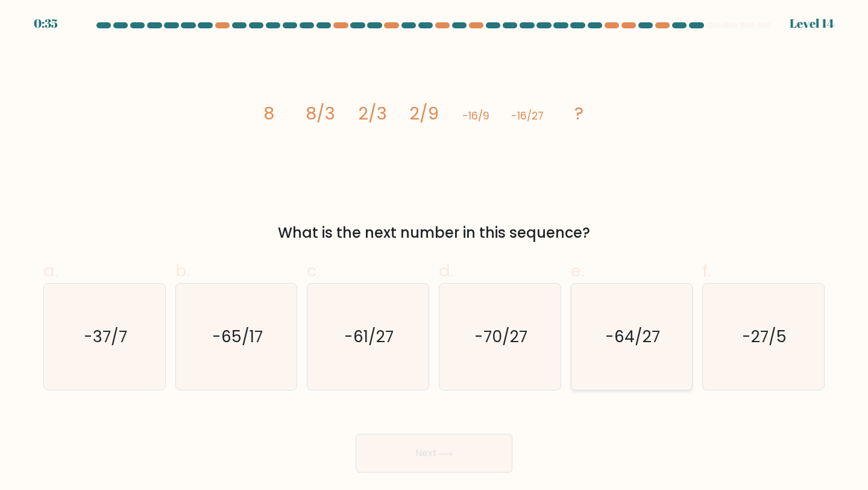  Describe the element at coordinates (707, 270) in the screenshot. I see `span: f.` at that location.